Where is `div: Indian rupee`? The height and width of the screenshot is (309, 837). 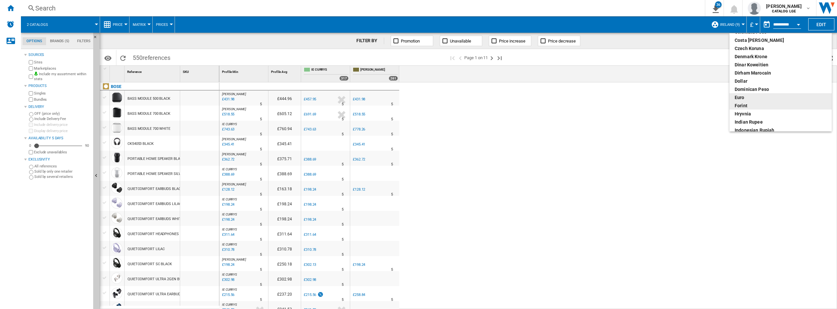 div: Indian rupee is located at coordinates (780, 122).